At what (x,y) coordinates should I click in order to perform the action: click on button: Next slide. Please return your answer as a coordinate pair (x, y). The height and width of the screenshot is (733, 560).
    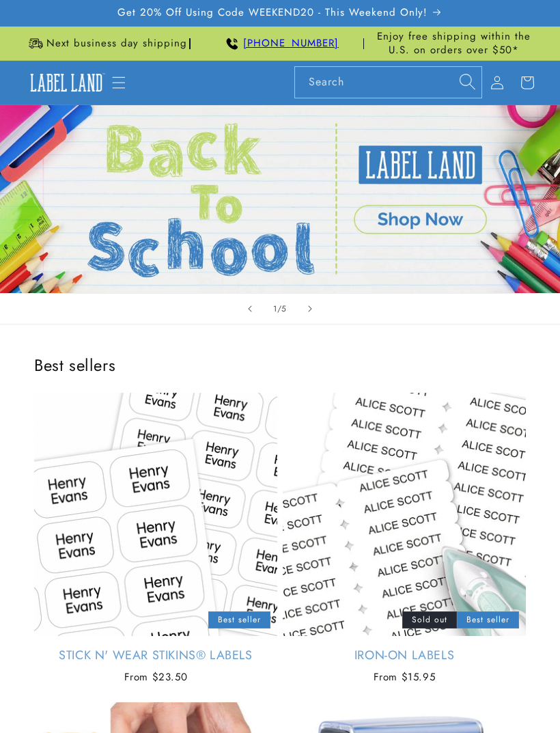
    Looking at the image, I should click on (310, 309).